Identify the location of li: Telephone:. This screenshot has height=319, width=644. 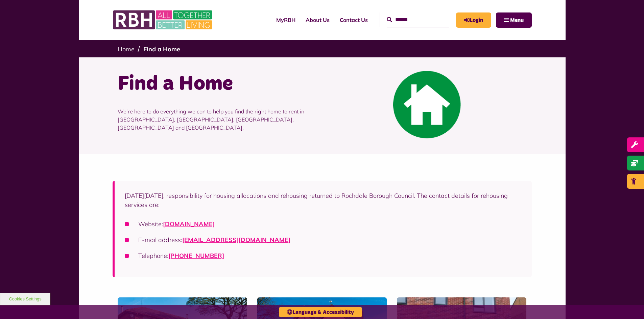
(323, 256).